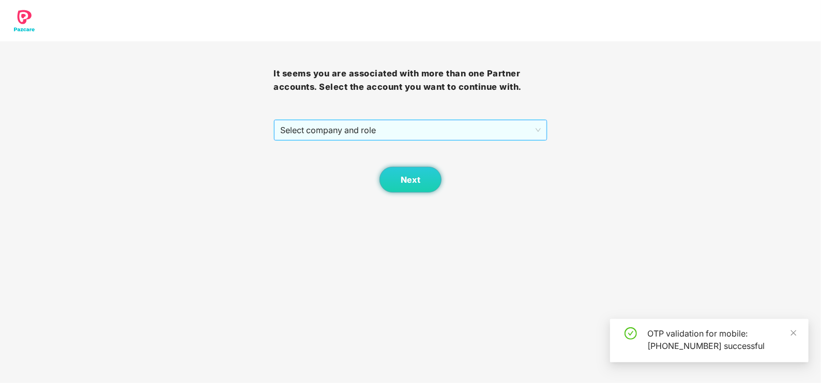 This screenshot has width=821, height=383. I want to click on span: Select company and role, so click(410, 130).